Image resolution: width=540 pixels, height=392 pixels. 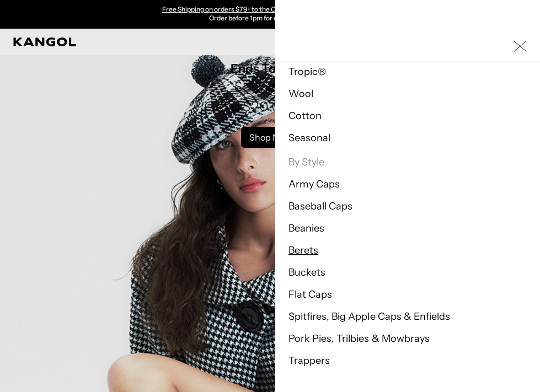 I want to click on a: Wool, so click(x=301, y=94).